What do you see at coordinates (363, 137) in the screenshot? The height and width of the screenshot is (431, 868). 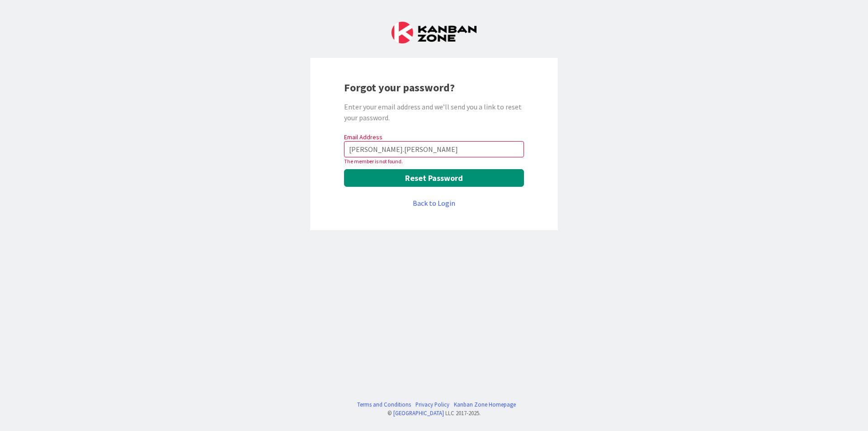 I see `label: Email Address` at bounding box center [363, 137].